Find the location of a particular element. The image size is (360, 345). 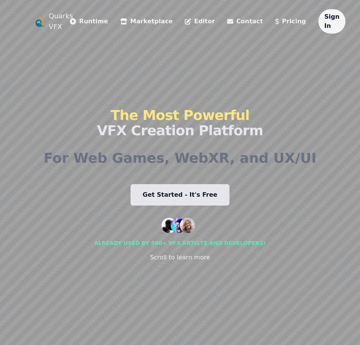

h1: VFX Creation Platform is located at coordinates (180, 123).